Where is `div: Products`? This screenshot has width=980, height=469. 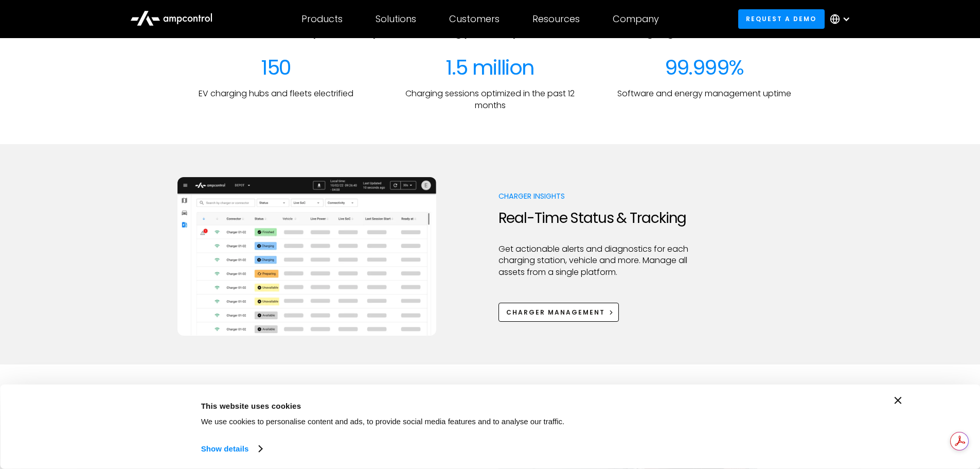 div: Products is located at coordinates (322, 19).